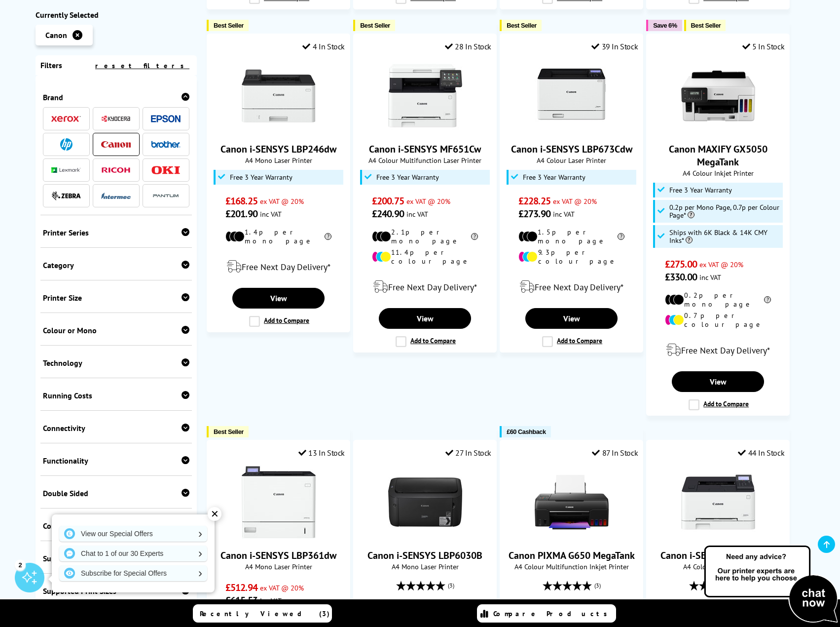 The height and width of the screenshot is (627, 840). I want to click on img: Canon i-SENSYS LBP6030B, so click(425, 502).